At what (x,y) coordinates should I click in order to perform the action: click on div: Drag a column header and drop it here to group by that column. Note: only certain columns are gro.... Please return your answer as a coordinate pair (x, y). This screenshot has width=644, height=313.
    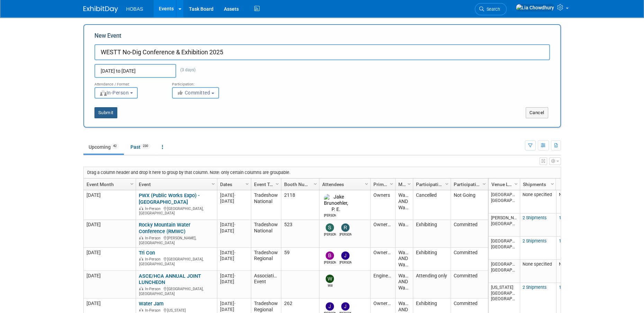
    Looking at the image, I should click on (322, 173).